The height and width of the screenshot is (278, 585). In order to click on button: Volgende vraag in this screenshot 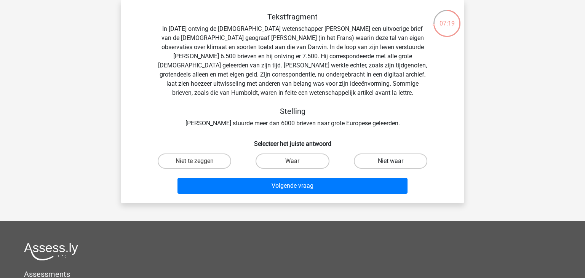, I will do `click(293, 186)`.